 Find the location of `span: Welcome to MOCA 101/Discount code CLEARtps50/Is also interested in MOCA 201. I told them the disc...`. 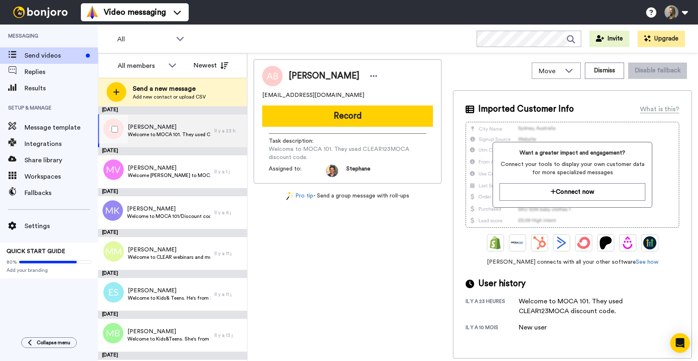

span: Welcome to MOCA 101/Discount code CLEARtps50/Is also interested in MOCA 201. I told them the disc... is located at coordinates (169, 216).